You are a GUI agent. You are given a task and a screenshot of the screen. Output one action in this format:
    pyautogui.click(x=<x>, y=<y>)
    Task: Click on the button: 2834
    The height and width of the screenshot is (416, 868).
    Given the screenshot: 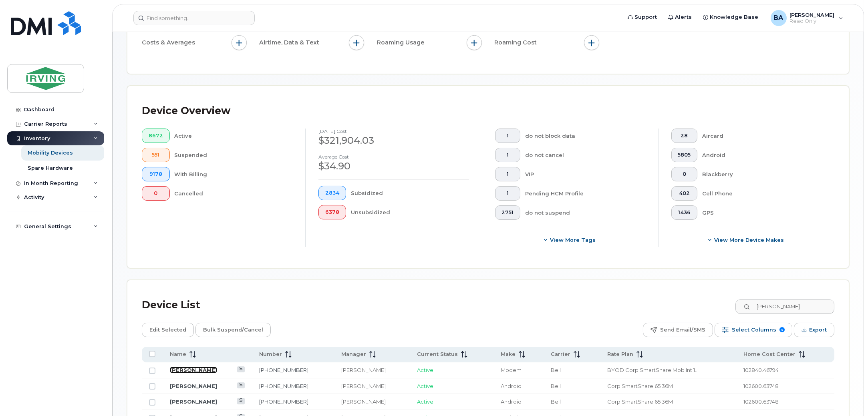 What is the action you would take?
    pyautogui.click(x=332, y=193)
    